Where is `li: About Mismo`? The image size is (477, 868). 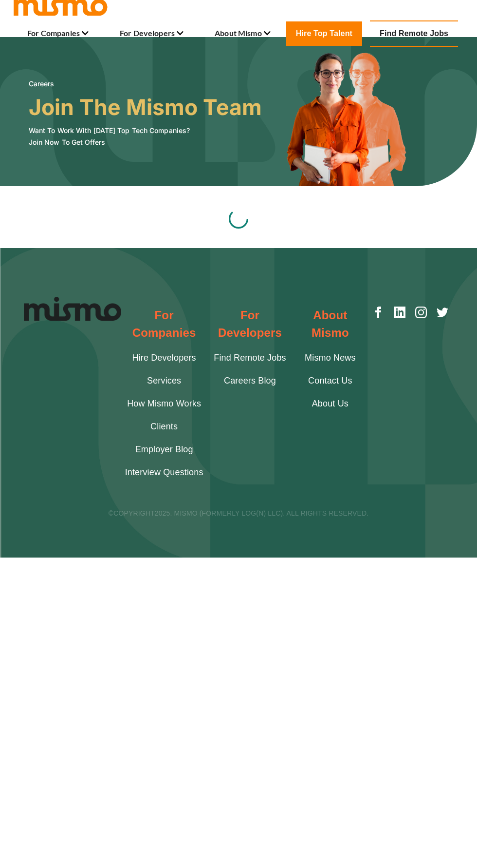
li: About Mismo is located at coordinates (242, 34).